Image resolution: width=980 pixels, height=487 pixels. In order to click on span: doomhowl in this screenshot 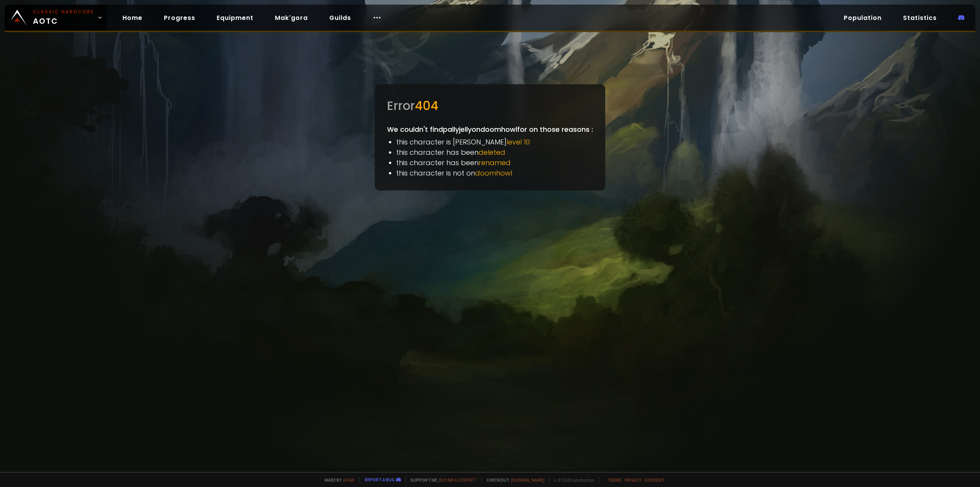, I will do `click(493, 173)`.